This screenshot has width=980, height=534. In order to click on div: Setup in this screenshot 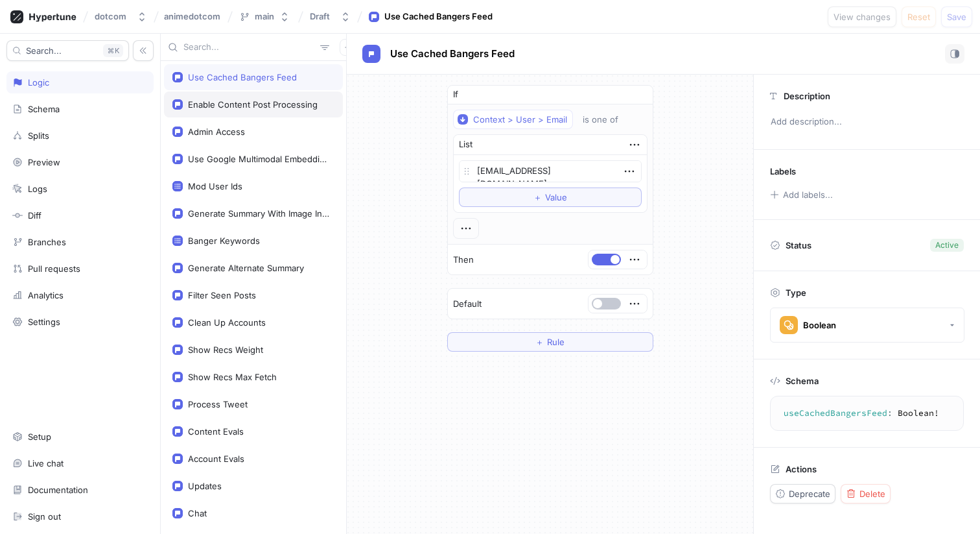, I will do `click(39, 436)`.